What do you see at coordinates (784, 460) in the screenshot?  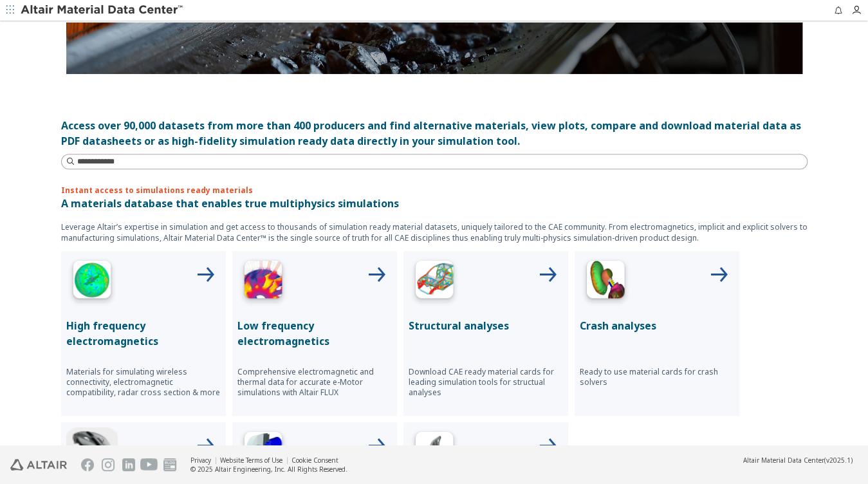 I see `span: Altair Material Data Center` at bounding box center [784, 460].